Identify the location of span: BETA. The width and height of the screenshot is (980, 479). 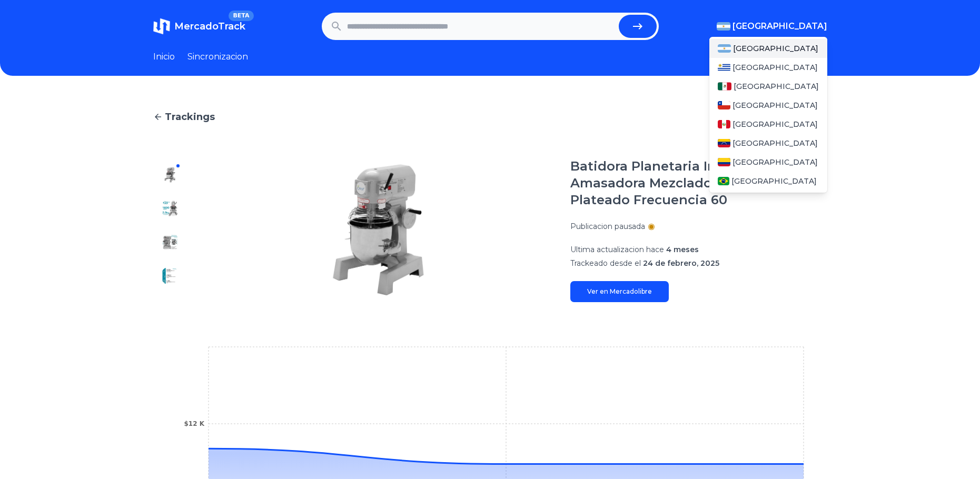
(241, 16).